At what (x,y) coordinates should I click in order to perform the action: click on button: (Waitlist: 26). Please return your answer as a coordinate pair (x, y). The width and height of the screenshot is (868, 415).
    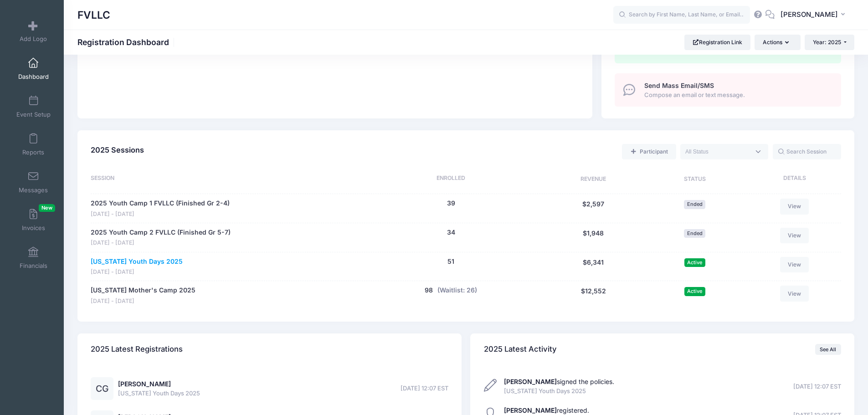
    Looking at the image, I should click on (457, 290).